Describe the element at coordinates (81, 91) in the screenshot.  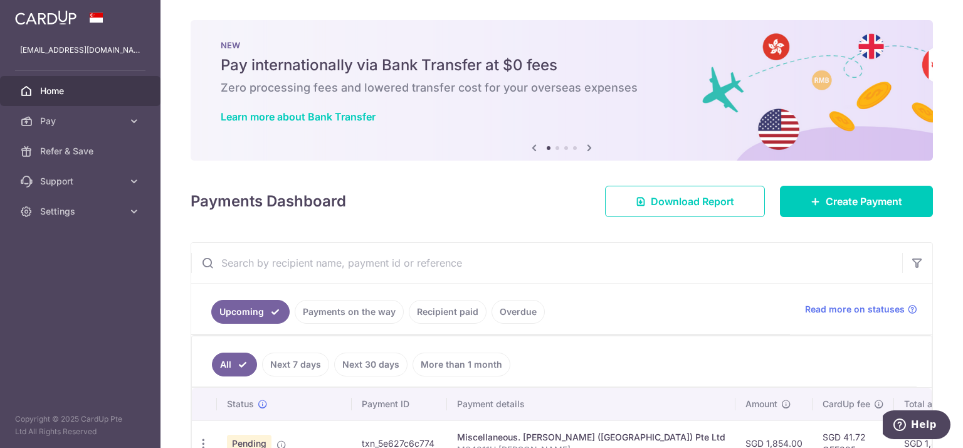
I see `span: Home` at that location.